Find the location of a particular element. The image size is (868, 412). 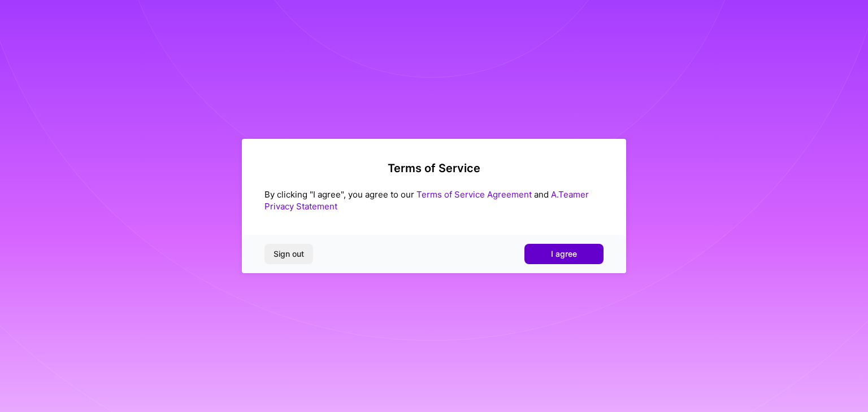

span: Sign out is located at coordinates (289, 254).